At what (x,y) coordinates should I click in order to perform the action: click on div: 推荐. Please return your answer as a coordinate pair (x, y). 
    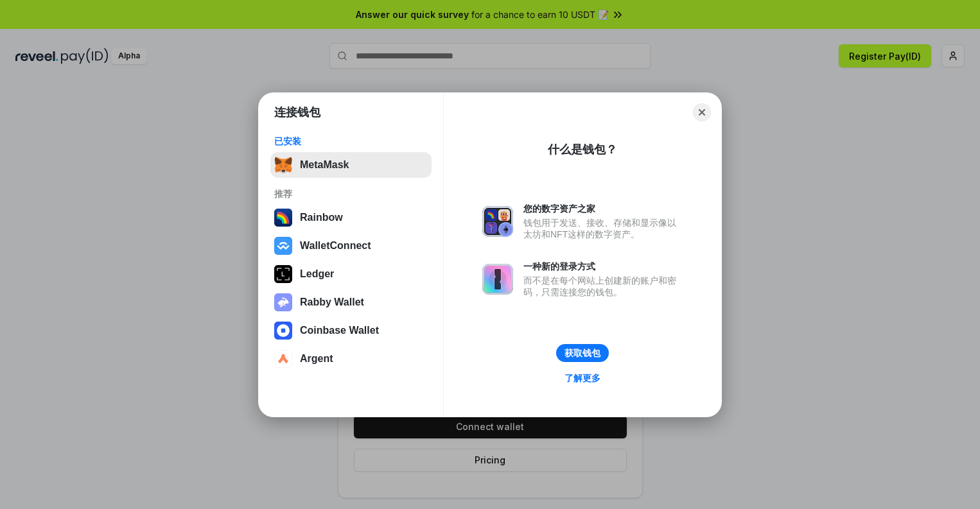
    Looking at the image, I should click on (350, 194).